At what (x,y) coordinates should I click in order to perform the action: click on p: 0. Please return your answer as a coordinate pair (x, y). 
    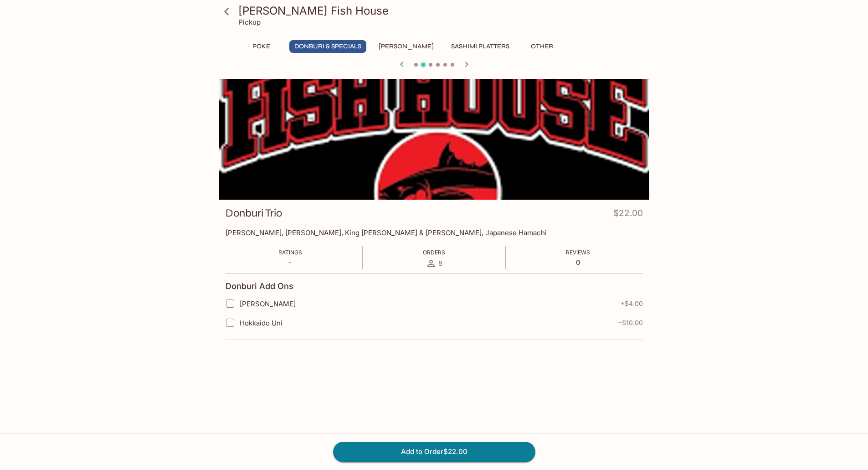
    Looking at the image, I should click on (578, 262).